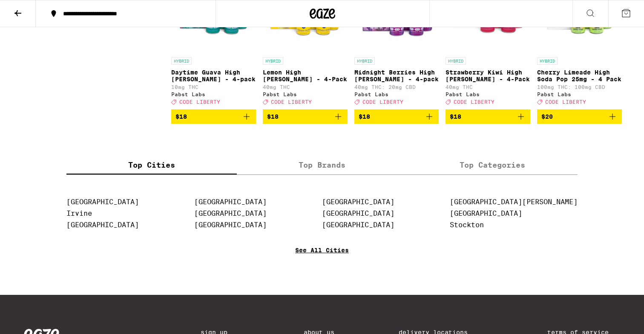  Describe the element at coordinates (322, 262) in the screenshot. I see `a: See All Cities` at that location.